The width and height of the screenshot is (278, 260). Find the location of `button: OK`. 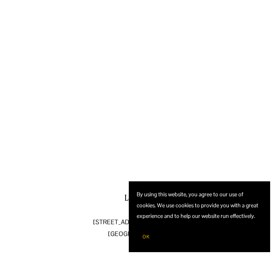

button: OK is located at coordinates (146, 237).